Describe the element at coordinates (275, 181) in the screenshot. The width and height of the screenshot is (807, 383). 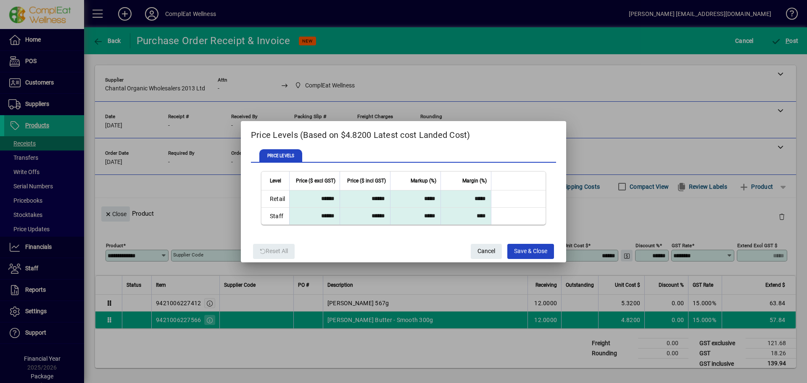
I see `span: Level` at that location.